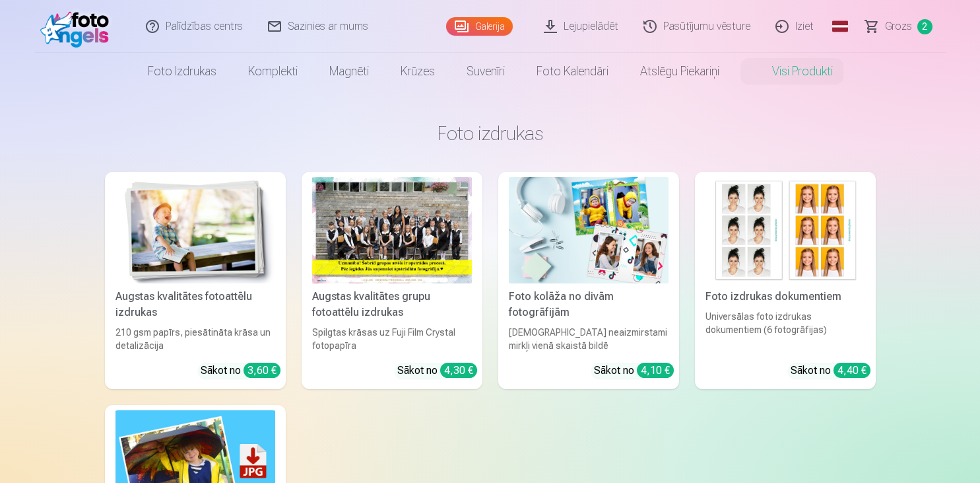  What do you see at coordinates (392, 339) in the screenshot?
I see `div: Spilgtas krāsas uz Fuji Film Crystal fotopapīra` at bounding box center [392, 339].